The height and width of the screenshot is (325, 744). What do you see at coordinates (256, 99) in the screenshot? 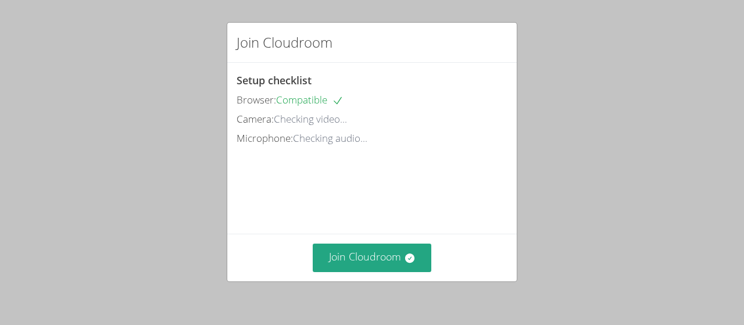
I see `span: Browser:` at bounding box center [256, 99].